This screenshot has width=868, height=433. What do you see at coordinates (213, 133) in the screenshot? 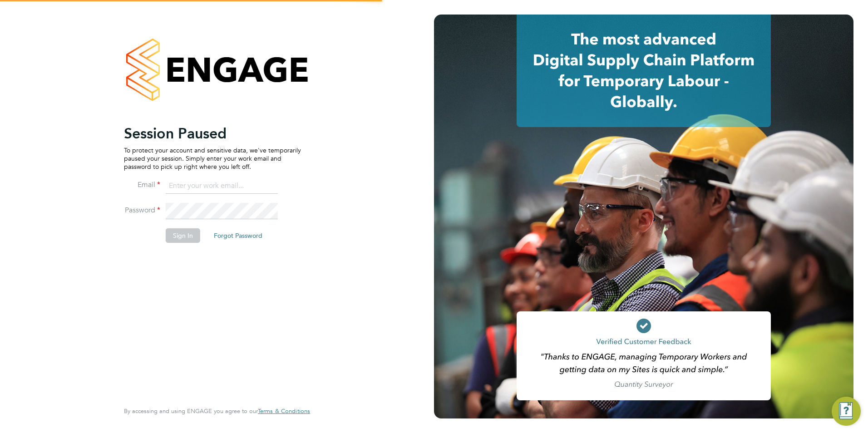
I see `h2: Session Paused` at bounding box center [213, 133].